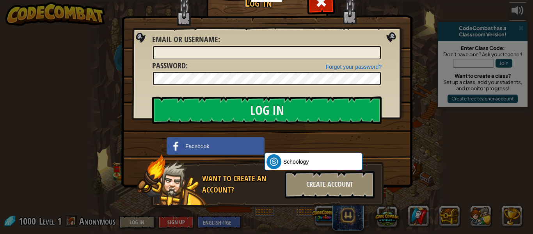  What do you see at coordinates (330, 185) in the screenshot?
I see `div: Create Account` at bounding box center [330, 185].